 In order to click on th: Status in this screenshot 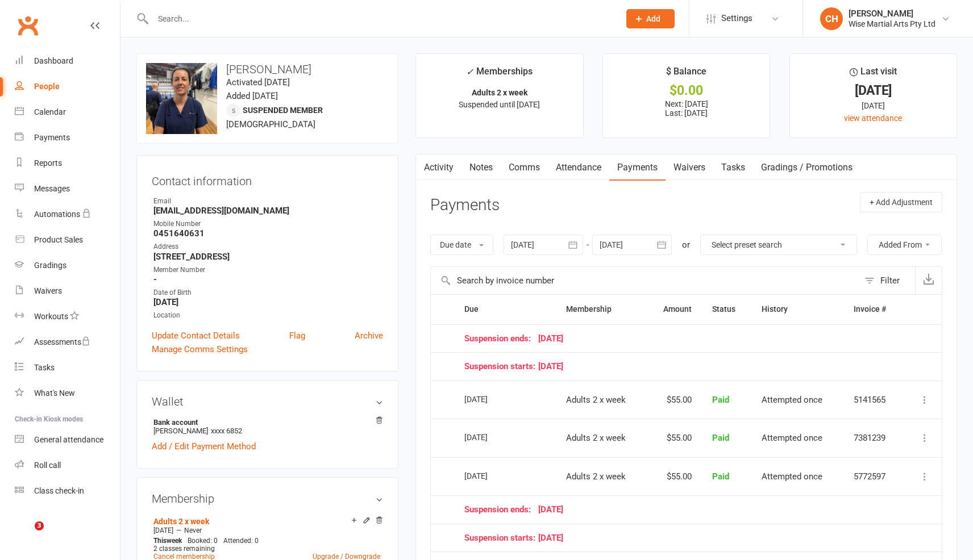, I will do `click(726, 309)`.